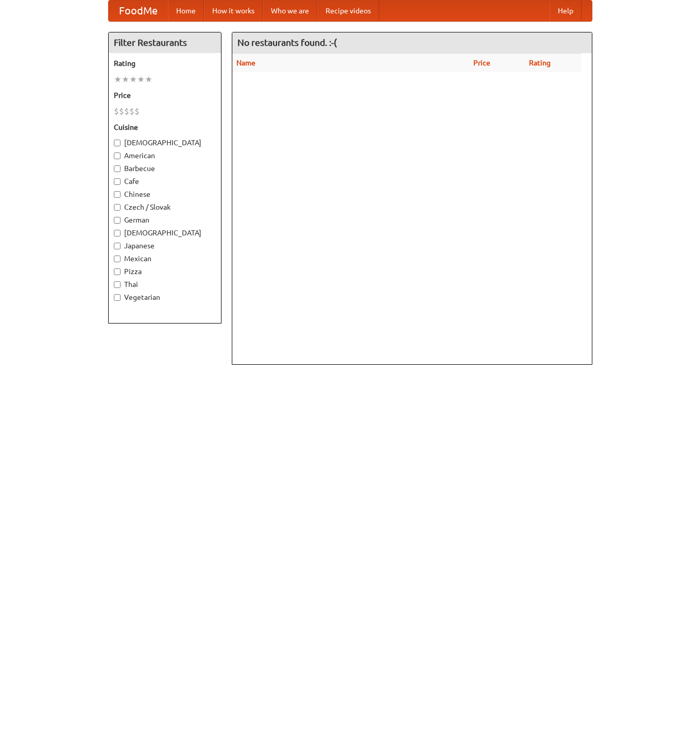 The height and width of the screenshot is (729, 700). What do you see at coordinates (164, 220) in the screenshot?
I see `label: German` at bounding box center [164, 220].